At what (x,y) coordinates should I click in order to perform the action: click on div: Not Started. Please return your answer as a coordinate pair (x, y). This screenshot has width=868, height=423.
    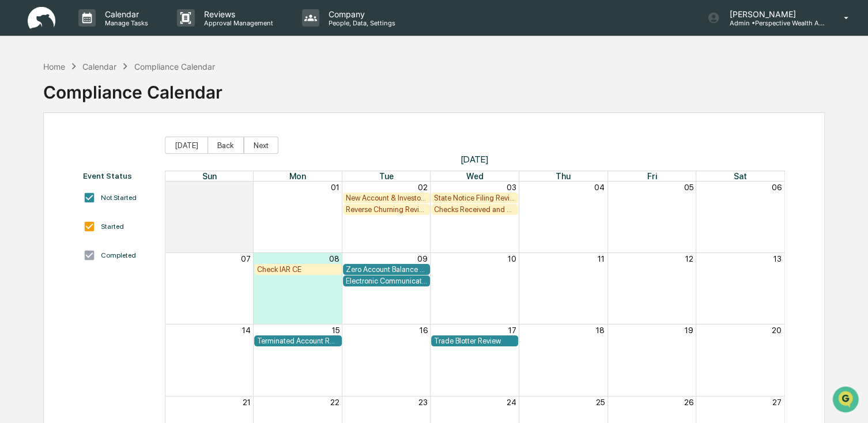
    Looking at the image, I should click on (119, 198).